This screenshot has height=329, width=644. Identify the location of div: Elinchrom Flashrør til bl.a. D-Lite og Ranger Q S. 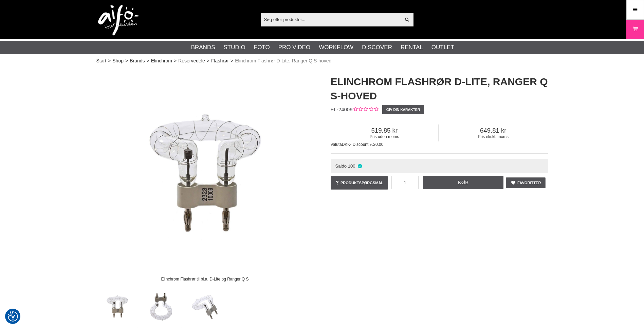
(205, 279).